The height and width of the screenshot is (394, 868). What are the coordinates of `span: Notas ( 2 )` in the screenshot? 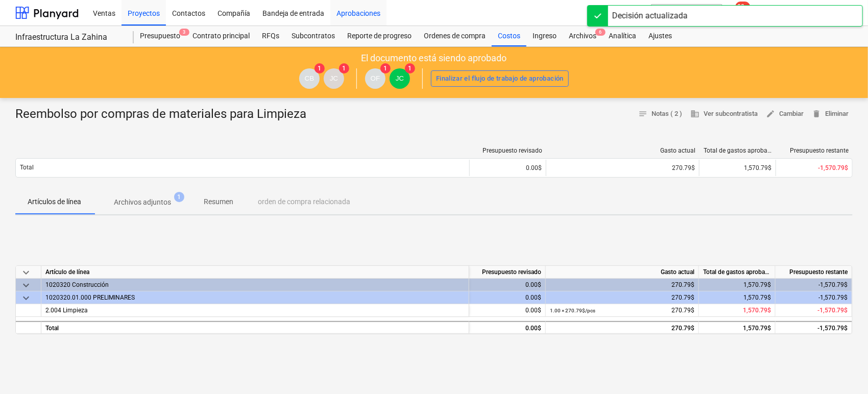 It's located at (660, 114).